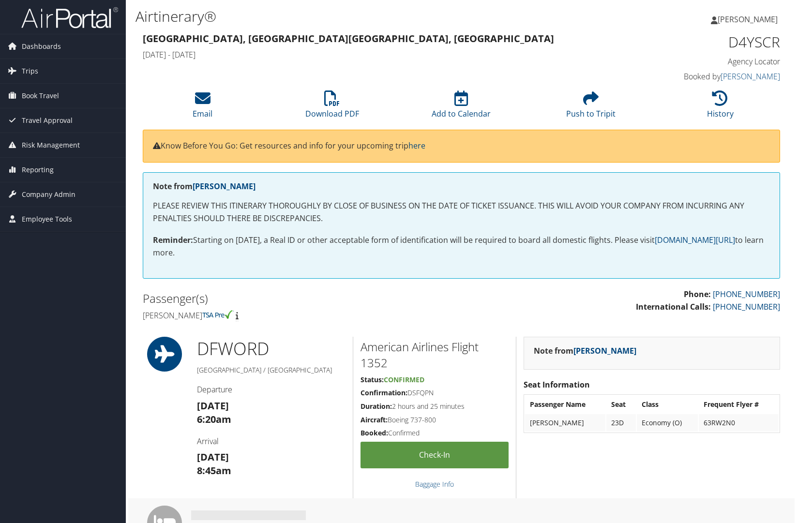 Image resolution: width=797 pixels, height=523 pixels. What do you see at coordinates (214, 419) in the screenshot?
I see `strong: 6:20am` at bounding box center [214, 419].